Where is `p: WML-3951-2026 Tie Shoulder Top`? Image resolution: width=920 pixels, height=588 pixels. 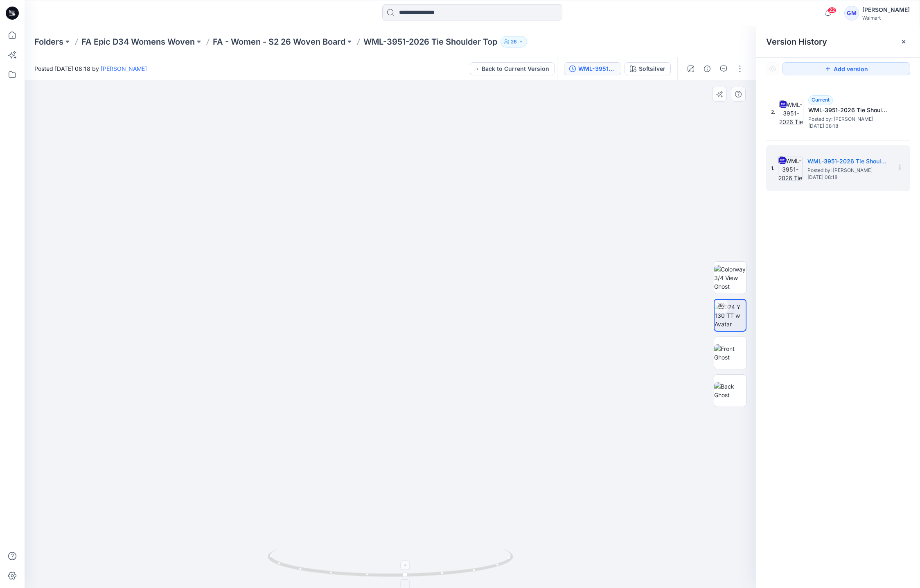 p: WML-3951-2026 Tie Shoulder Top is located at coordinates (430, 42).